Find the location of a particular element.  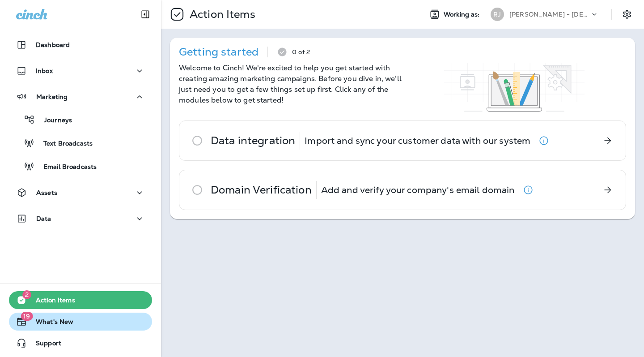

span: Action Items is located at coordinates (51, 302).